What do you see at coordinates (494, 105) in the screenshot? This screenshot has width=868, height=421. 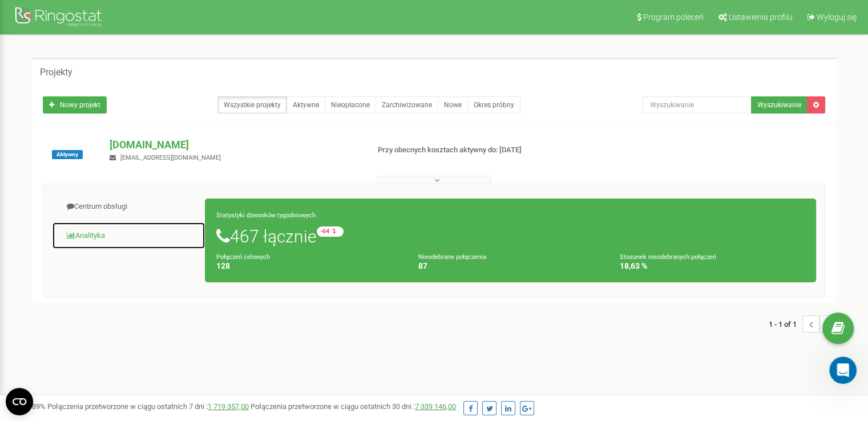 I see `a: Okres próbny` at bounding box center [494, 105].